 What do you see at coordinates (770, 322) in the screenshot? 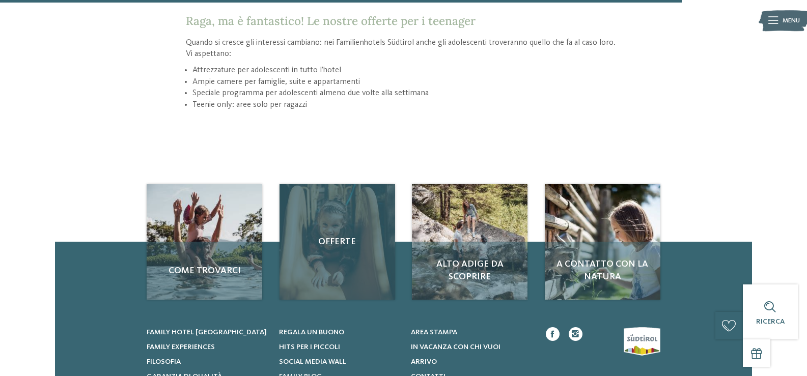
I see `span: Ricerca` at bounding box center [770, 322].